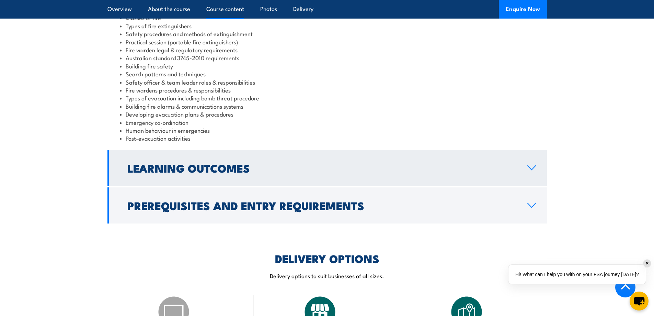 The image size is (654, 316). I want to click on li: Human behaviour in emergencies, so click(327, 130).